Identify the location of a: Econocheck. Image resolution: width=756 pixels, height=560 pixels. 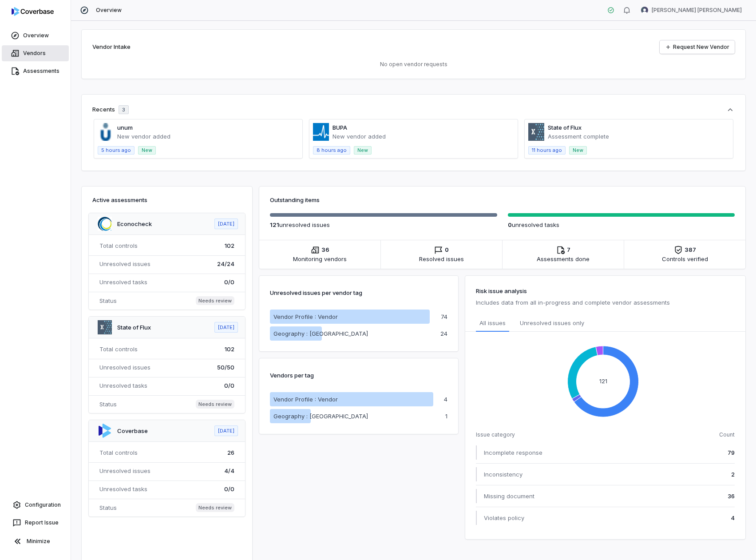
(135, 224).